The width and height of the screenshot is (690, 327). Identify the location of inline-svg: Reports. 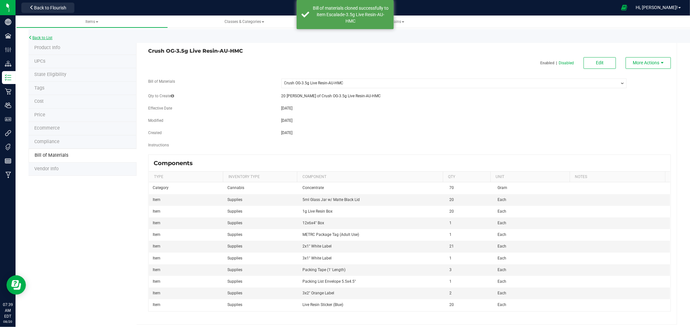
(8, 161).